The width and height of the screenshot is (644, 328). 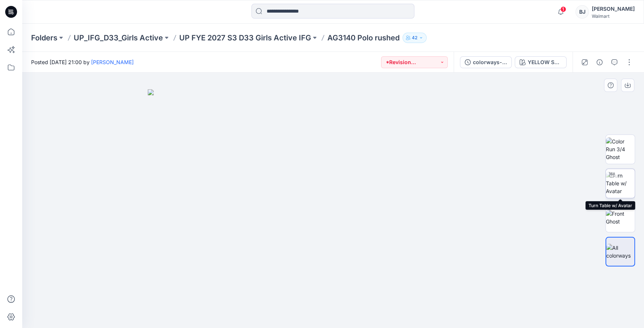 I want to click on a: Folders, so click(x=44, y=38).